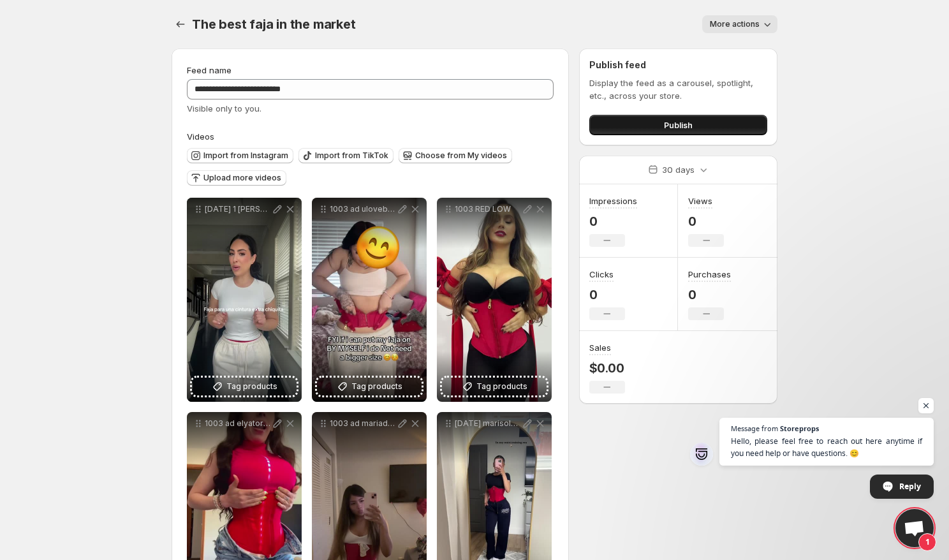  What do you see at coordinates (346, 156) in the screenshot?
I see `button: Import from TikTok` at bounding box center [346, 156].